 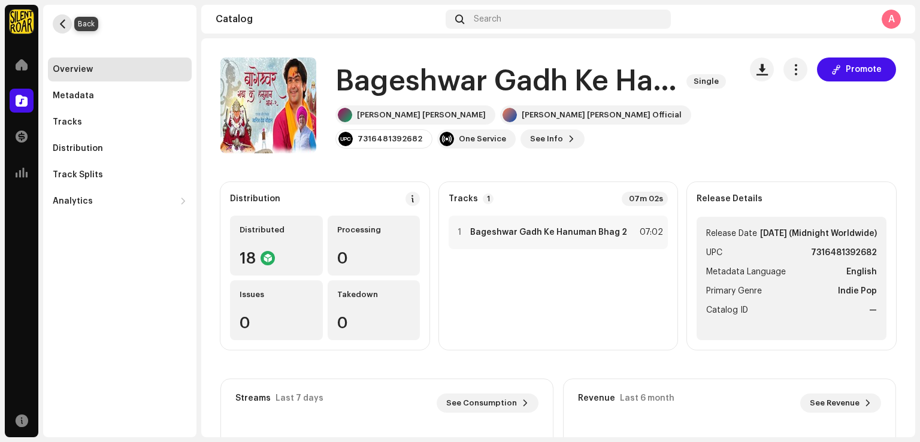 What do you see at coordinates (72, 201) in the screenshot?
I see `div: Analytics` at bounding box center [72, 201].